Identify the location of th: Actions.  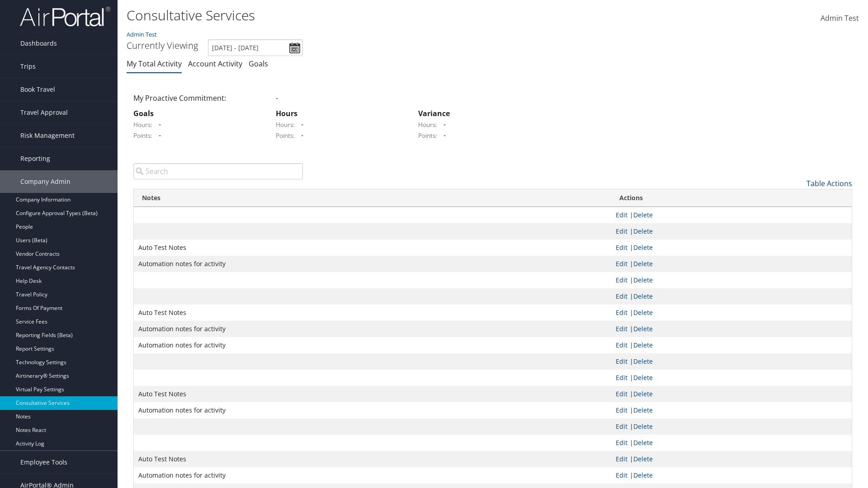
(731, 198).